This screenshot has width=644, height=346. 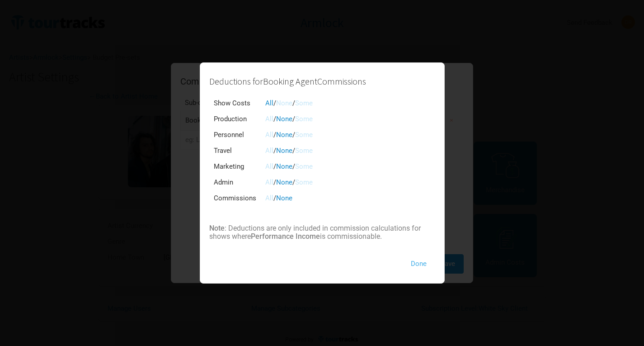 What do you see at coordinates (235, 119) in the screenshot?
I see `td: Production` at bounding box center [235, 119].